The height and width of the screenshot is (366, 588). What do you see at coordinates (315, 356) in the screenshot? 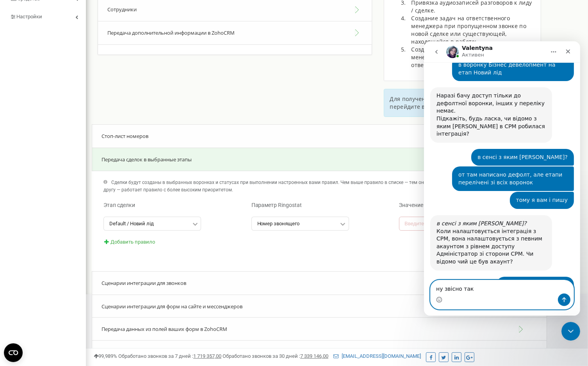
I see `u: 7 339 146,00` at bounding box center [315, 356].